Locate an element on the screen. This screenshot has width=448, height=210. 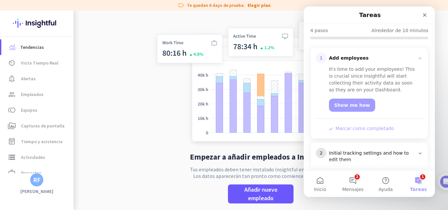
span: Ayuda is located at coordinates (82, 183).